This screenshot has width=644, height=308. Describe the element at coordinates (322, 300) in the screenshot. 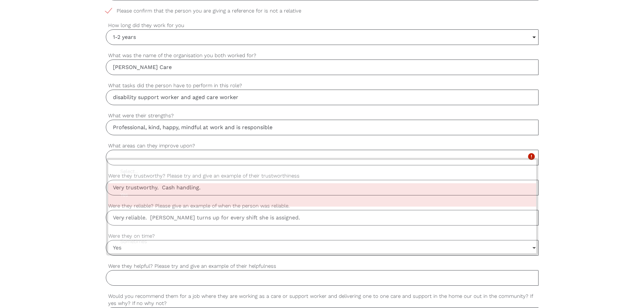

I see `label: Would you recommend them for a job where they are working as a care or support worker and deliver...` at that location.